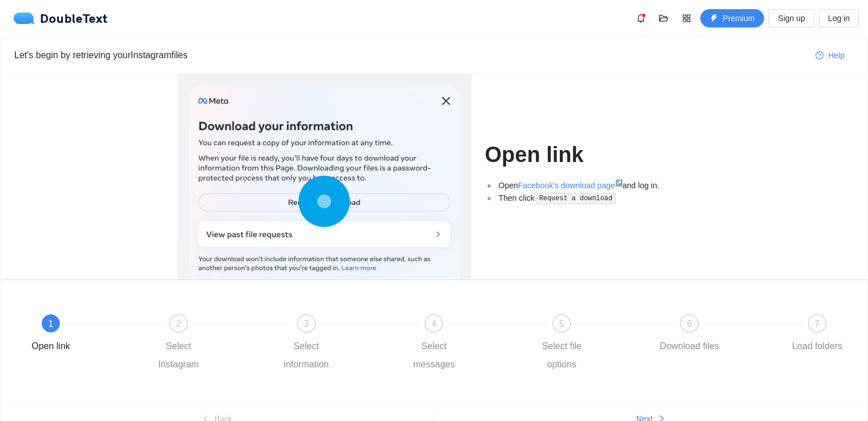 This screenshot has width=868, height=421. Describe the element at coordinates (587, 154) in the screenshot. I see `h1: Open link` at that location.